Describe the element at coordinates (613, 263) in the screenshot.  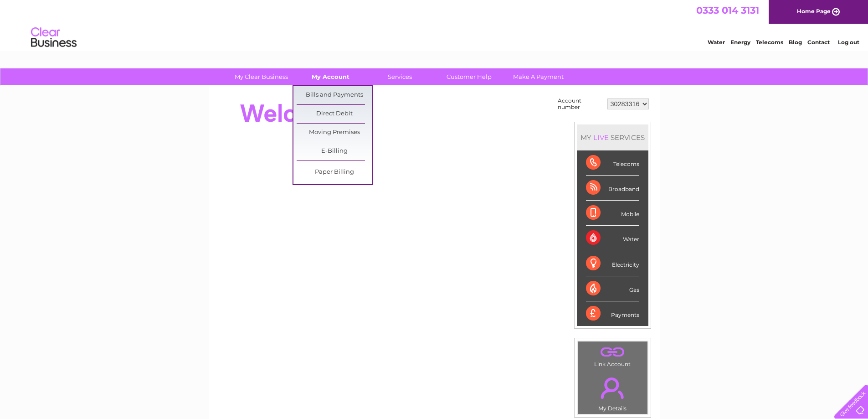
I see `div: Electricity` at that location.